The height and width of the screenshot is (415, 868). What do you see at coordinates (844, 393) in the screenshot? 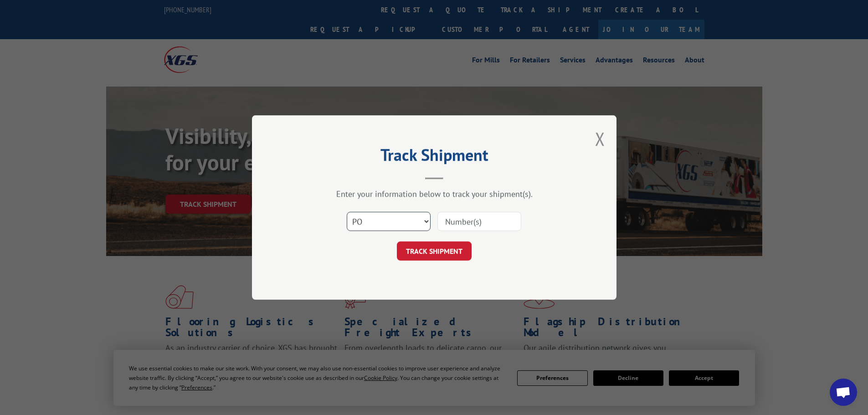
I see `div: Open chat` at bounding box center [844, 393].